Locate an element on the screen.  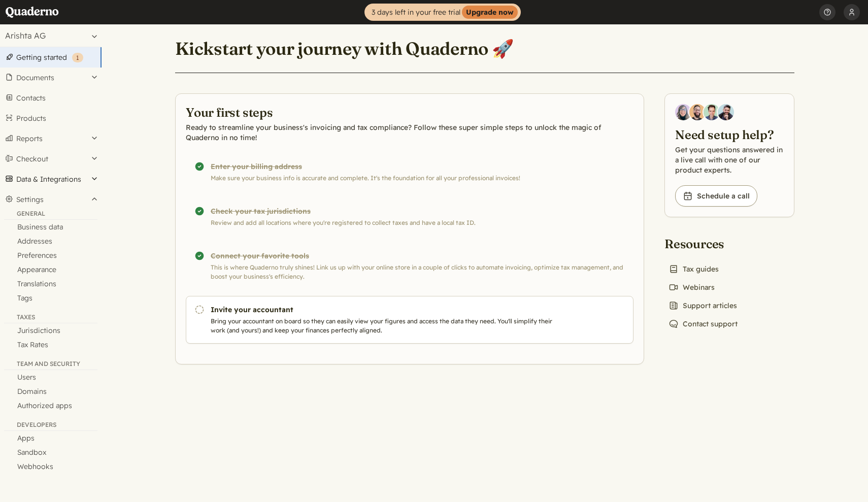
a: 3 days left in your free trialUpgrade now is located at coordinates (443, 12).